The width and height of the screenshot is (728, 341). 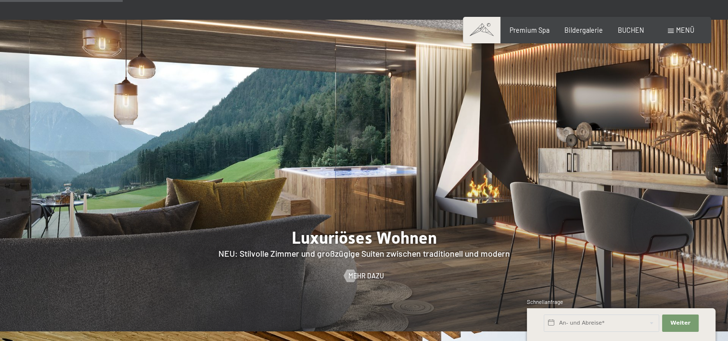 What do you see at coordinates (686, 30) in the screenshot?
I see `span: Menü` at bounding box center [686, 30].